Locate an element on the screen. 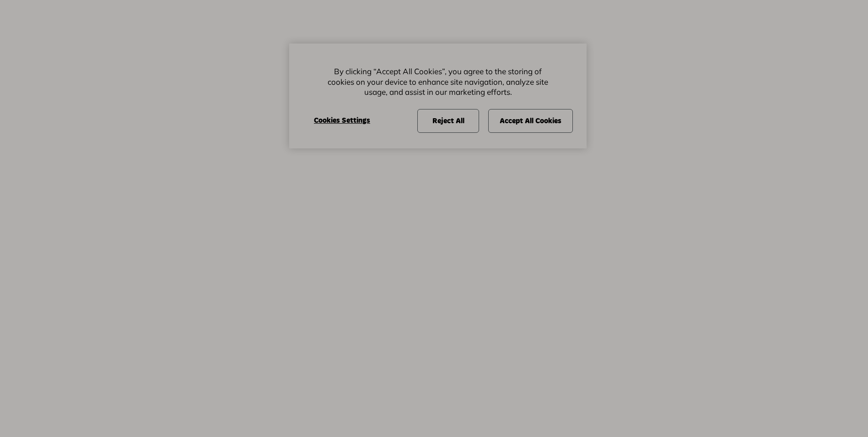  button: Reject All is located at coordinates (448, 121).